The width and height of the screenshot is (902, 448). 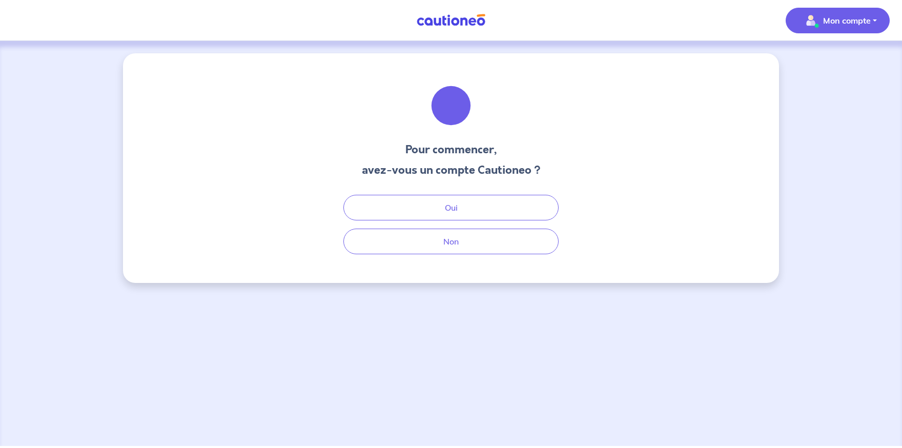 What do you see at coordinates (810, 20) in the screenshot?
I see `img: illu_account_valid_menu.svg` at bounding box center [810, 20].